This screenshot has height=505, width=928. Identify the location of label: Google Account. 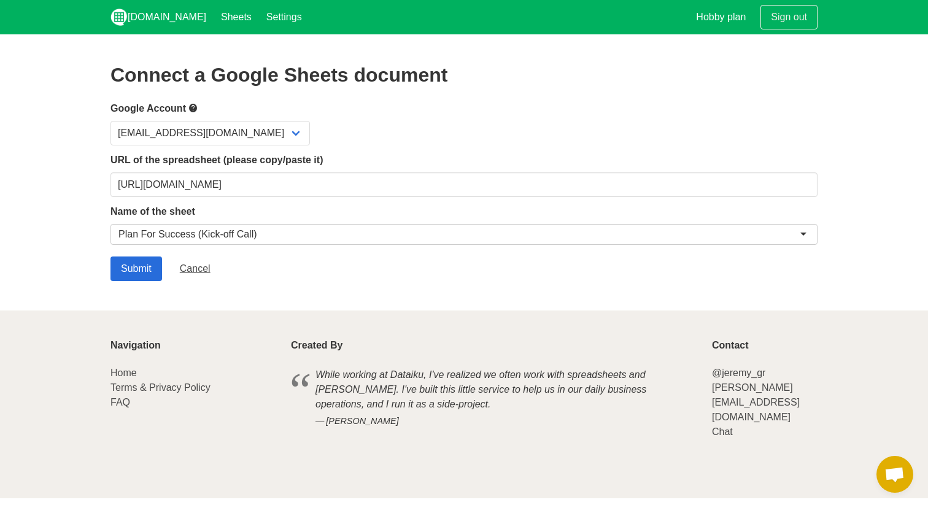
(464, 108).